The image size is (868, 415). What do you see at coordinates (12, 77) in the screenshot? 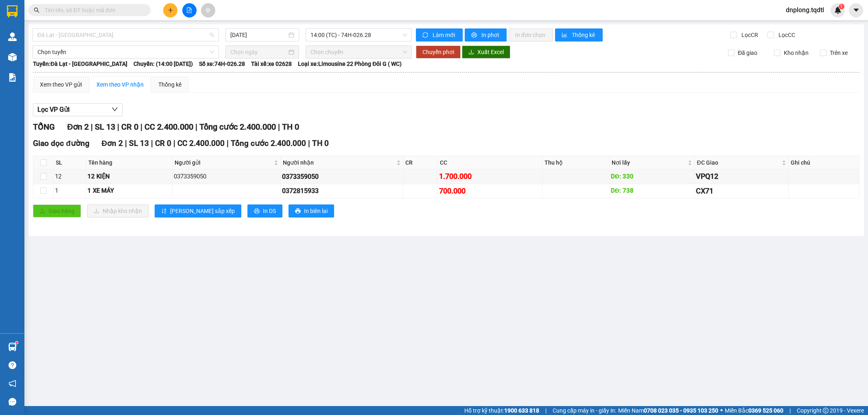
I see `img: solution-icon` at bounding box center [12, 77].